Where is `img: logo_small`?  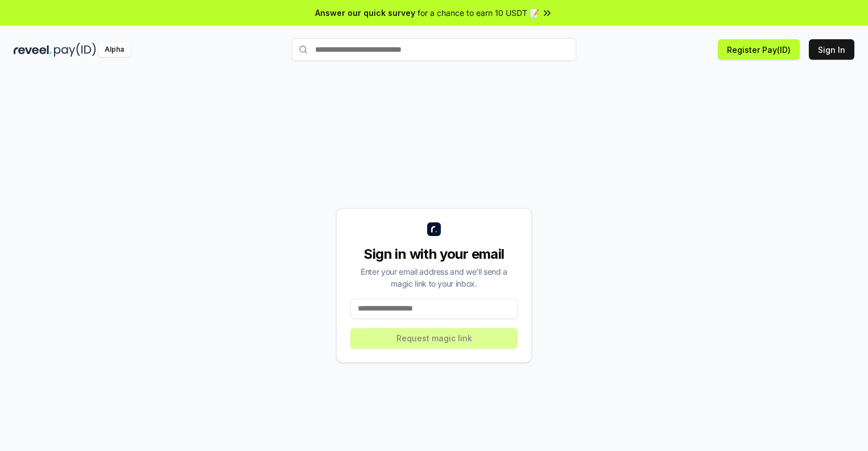
img: logo_small is located at coordinates (434, 229).